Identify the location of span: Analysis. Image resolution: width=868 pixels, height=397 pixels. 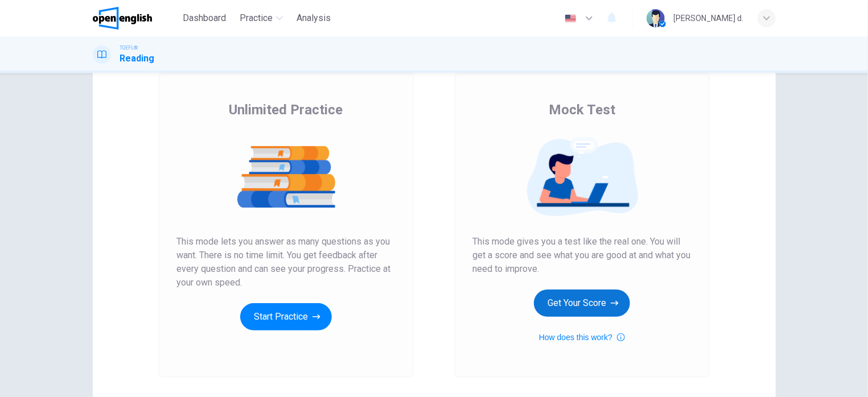
(313, 18).